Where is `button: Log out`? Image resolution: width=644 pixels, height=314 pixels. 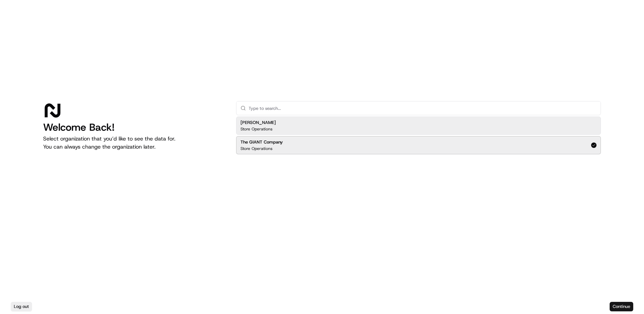 button: Log out is located at coordinates (21, 307).